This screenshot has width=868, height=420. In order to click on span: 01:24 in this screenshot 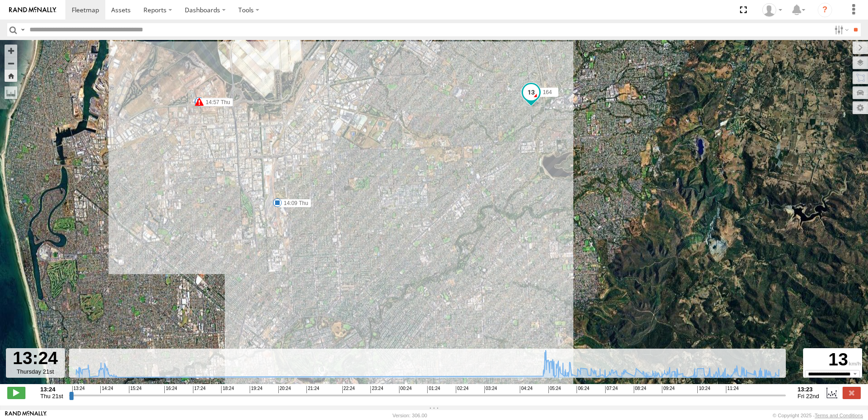, I will do `click(434, 389)`.